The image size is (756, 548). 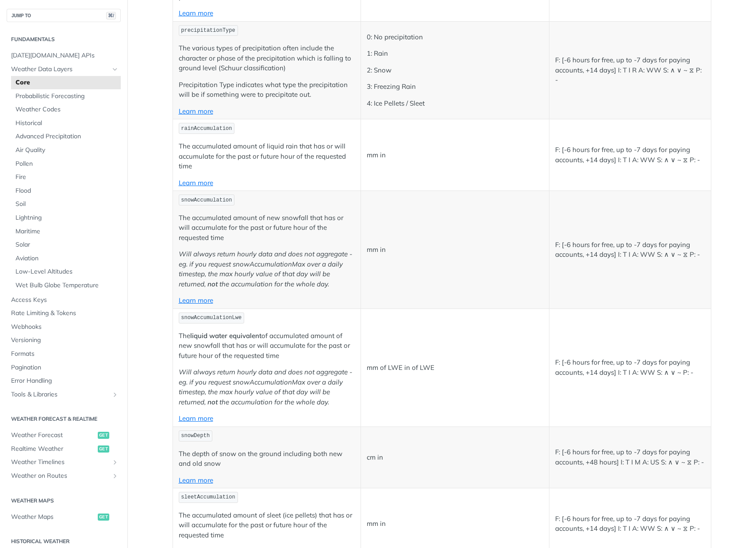 I want to click on h2: Historical Weather, so click(x=63, y=542).